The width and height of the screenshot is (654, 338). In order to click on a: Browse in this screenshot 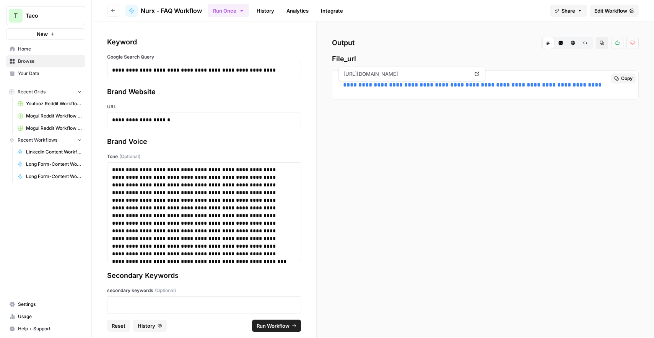, I will do `click(46, 61)`.